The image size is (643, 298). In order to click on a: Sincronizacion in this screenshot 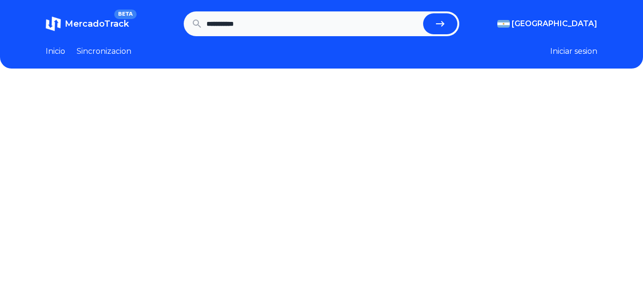, I will do `click(104, 51)`.